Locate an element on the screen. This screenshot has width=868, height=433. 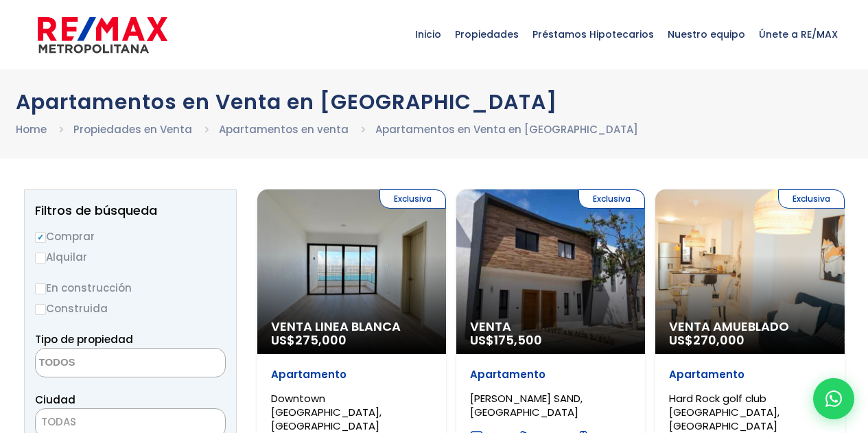
a: Home is located at coordinates (31, 129).